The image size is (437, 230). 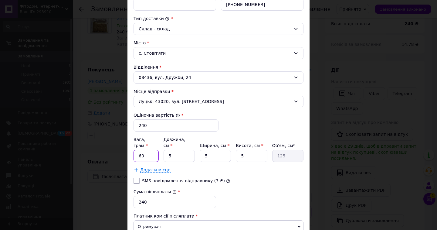 What do you see at coordinates (219, 19) in the screenshot?
I see `div: Тип доставки` at bounding box center [219, 19].